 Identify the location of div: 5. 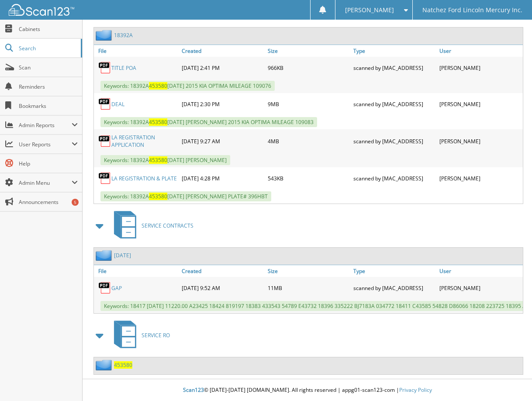
(75, 202).